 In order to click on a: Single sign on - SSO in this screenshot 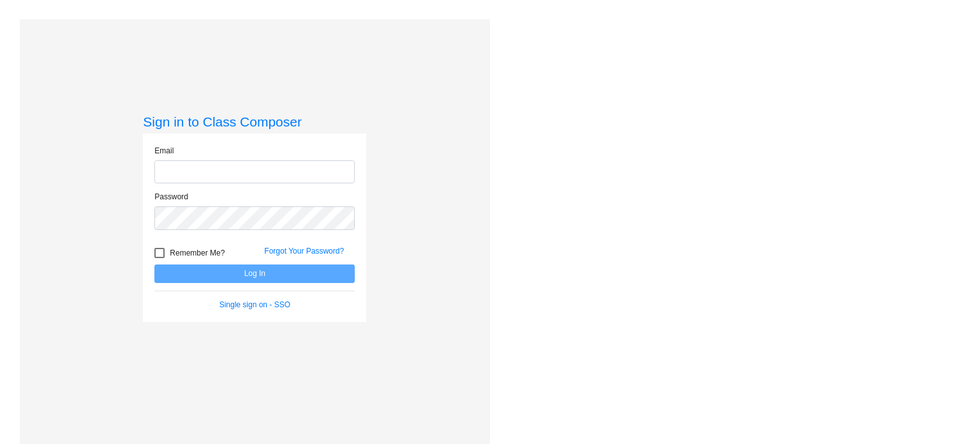, I will do `click(254, 305)`.